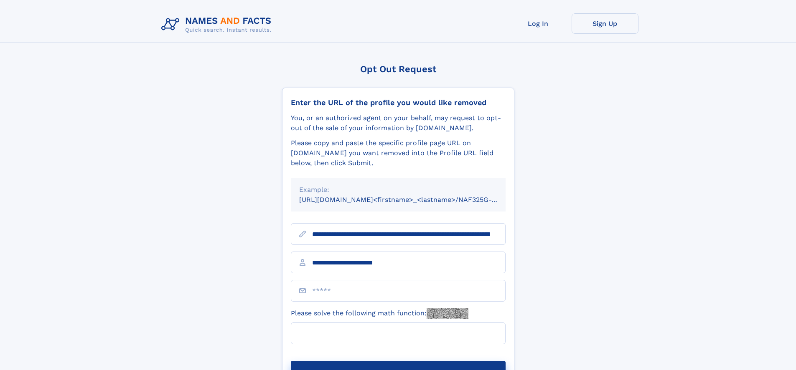 The height and width of the screenshot is (370, 796). What do you see at coordinates (218, 25) in the screenshot?
I see `img: Logo Names and Facts` at bounding box center [218, 25].